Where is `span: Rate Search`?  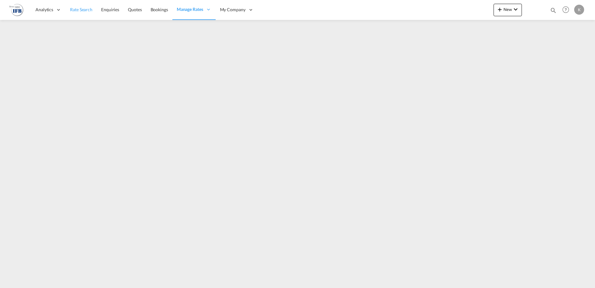 span: Rate Search is located at coordinates (81, 9).